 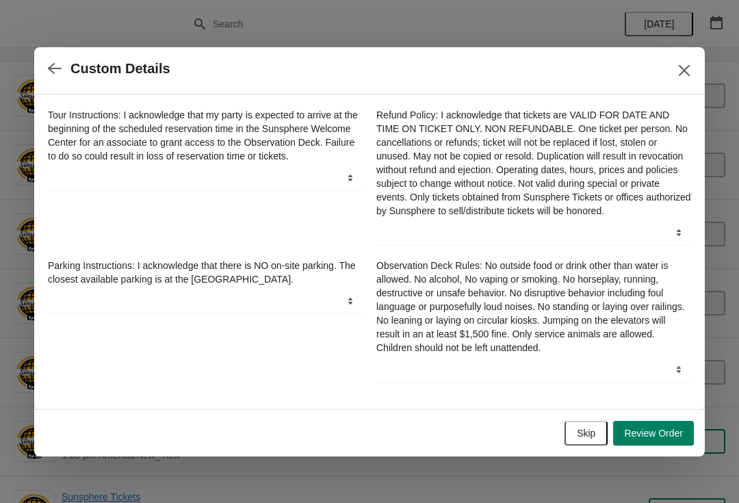 I want to click on button: Review Order, so click(x=653, y=433).